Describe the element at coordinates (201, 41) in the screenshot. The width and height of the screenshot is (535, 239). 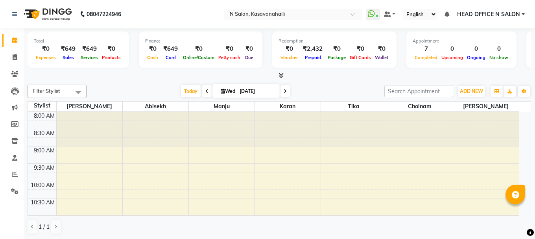
I see `div: Finance` at that location.